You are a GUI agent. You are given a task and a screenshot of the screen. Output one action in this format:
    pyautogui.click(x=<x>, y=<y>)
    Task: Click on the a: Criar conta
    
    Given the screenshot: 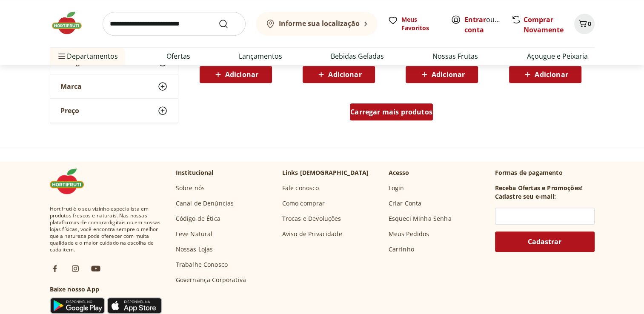 What is the action you would take?
    pyautogui.click(x=488, y=24)
    